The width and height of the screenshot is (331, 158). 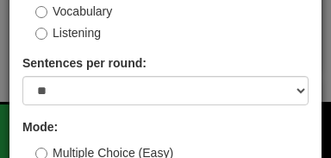 What do you see at coordinates (40, 127) in the screenshot?
I see `strong: Mode:` at bounding box center [40, 127].